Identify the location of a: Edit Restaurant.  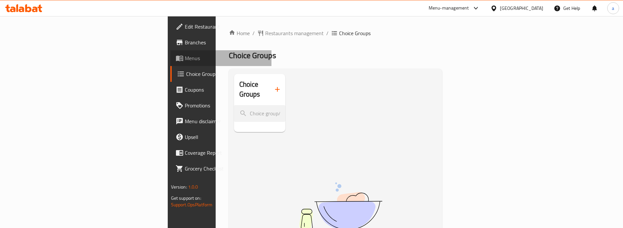
(221, 27).